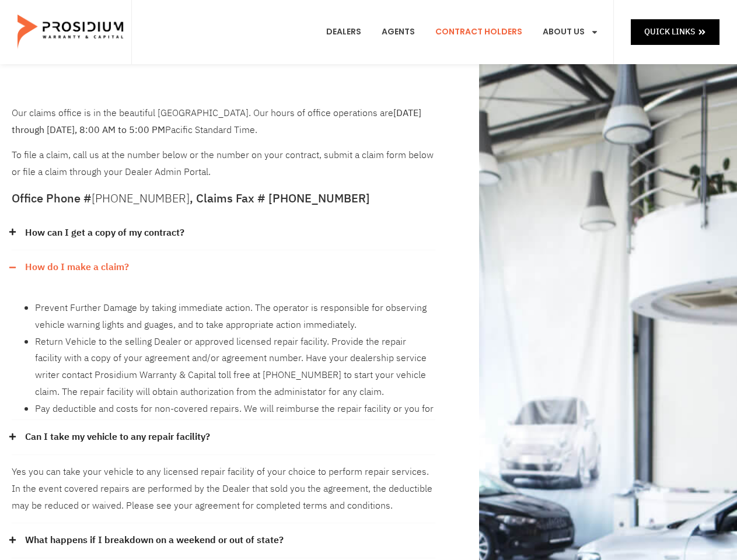 This screenshot has width=737, height=560. Describe the element at coordinates (235, 316) in the screenshot. I see `li: Prevent Further Damage by taking immediate action. The operator is responsible for observing vehi...` at that location.